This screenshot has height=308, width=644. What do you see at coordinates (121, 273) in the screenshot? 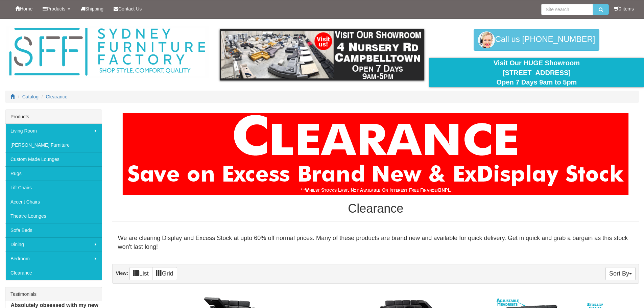
I see `strong: View:` at bounding box center [121, 273].